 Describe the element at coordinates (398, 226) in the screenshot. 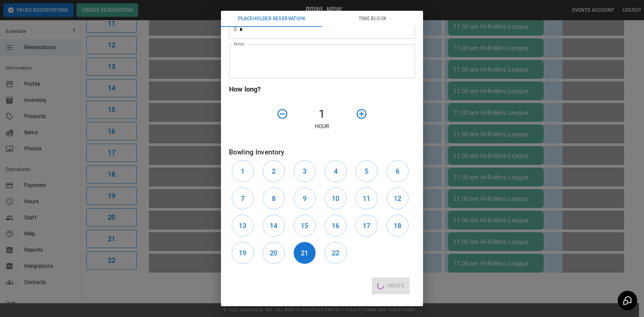

I see `h6: 18` at that location.